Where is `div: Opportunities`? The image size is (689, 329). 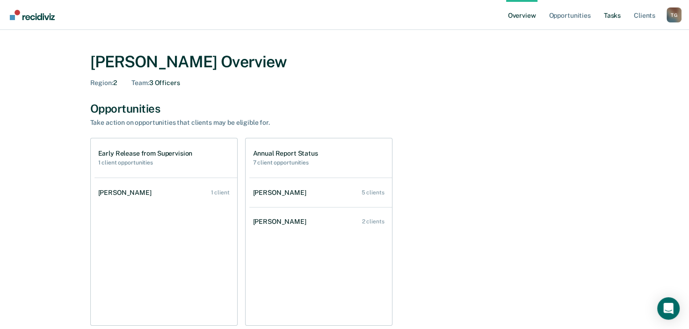
div: Opportunities is located at coordinates (345, 109).